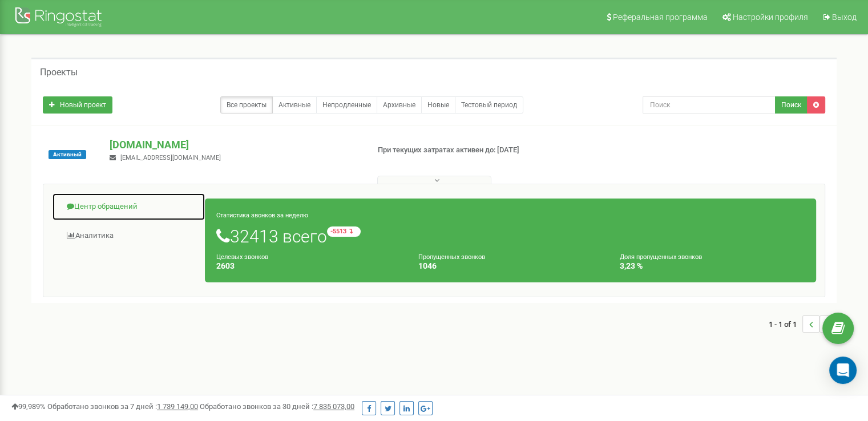 The width and height of the screenshot is (868, 421). I want to click on input: Поиск, so click(709, 105).